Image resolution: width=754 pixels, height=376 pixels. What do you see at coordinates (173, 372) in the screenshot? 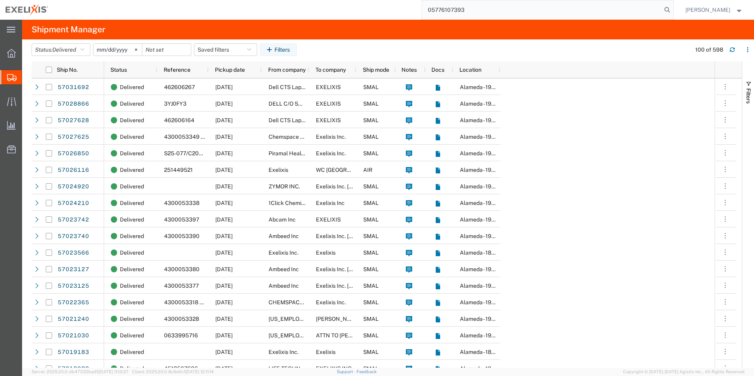
I see `span: Client: 2025.20.0-8c6e0cf` at bounding box center [173, 372].